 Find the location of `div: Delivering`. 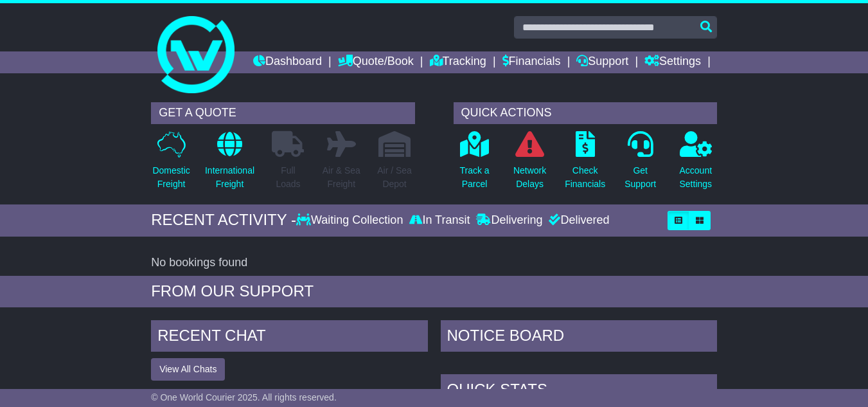

div: Delivering is located at coordinates (509, 221).